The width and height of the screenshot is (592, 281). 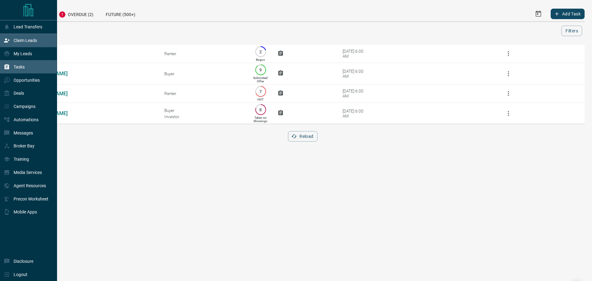 I want to click on p: 8, so click(x=261, y=110).